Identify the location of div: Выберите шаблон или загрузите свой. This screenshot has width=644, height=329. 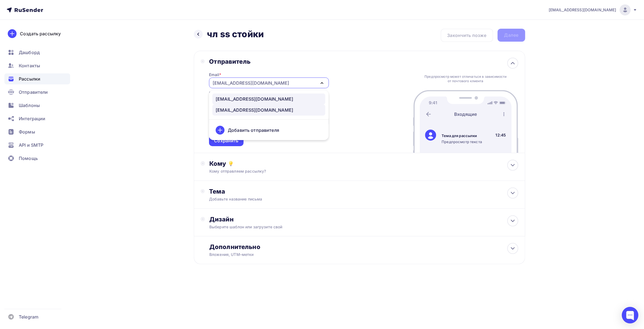
(348, 227).